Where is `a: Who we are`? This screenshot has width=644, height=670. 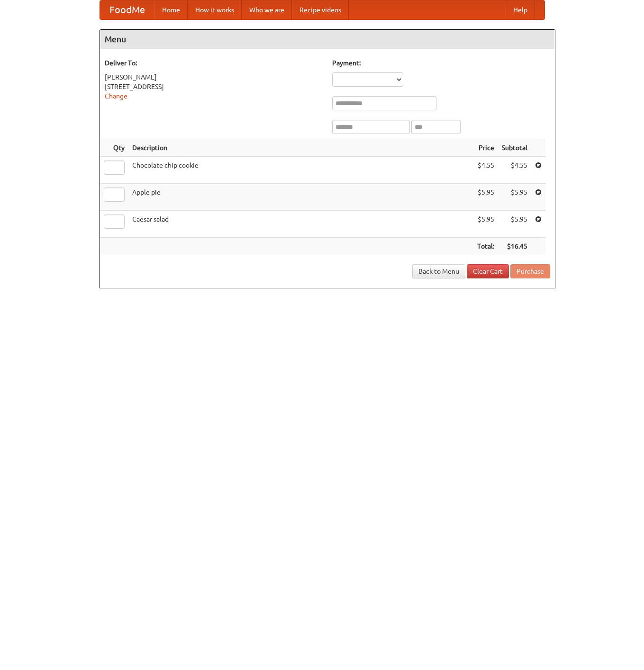
a: Who we are is located at coordinates (267, 10).